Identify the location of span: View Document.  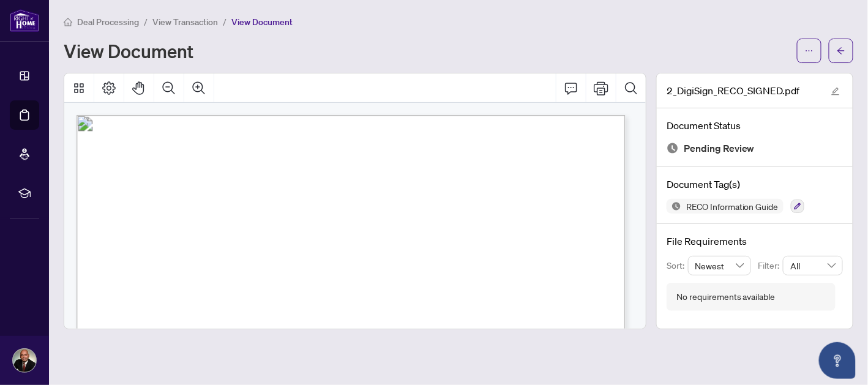
(262, 22).